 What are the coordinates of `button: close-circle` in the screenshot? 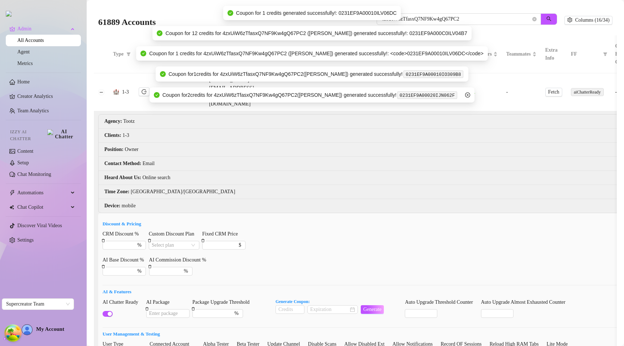 It's located at (534, 19).